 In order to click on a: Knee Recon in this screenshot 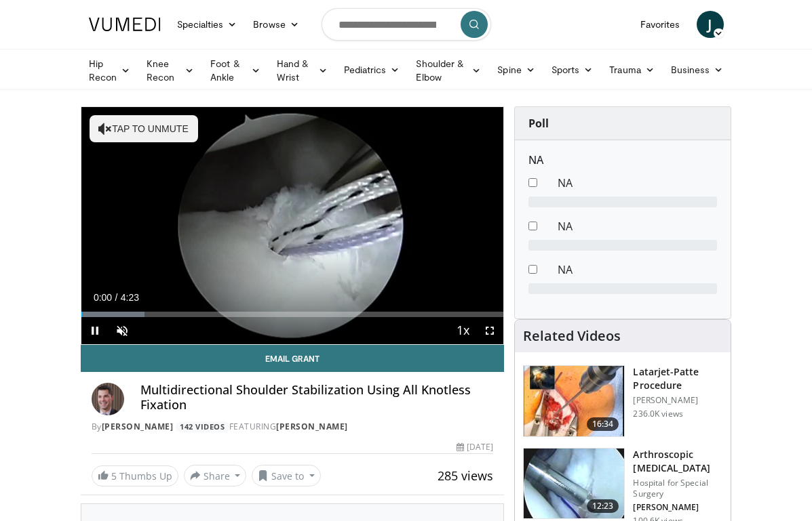, I will do `click(170, 71)`.